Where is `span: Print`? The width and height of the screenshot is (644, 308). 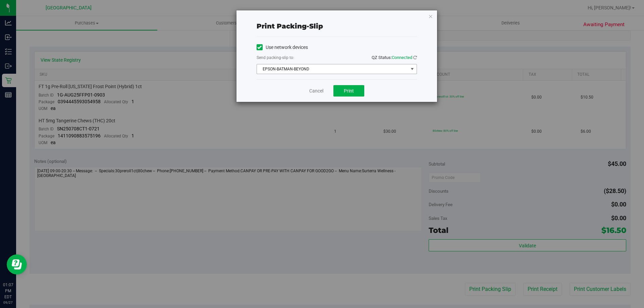 span: Print is located at coordinates (349, 91).